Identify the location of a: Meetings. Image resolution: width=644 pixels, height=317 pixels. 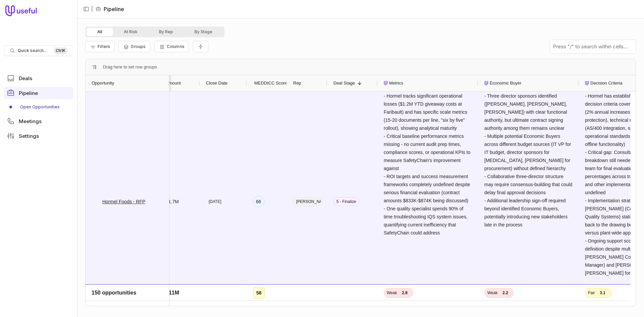
(38, 121).